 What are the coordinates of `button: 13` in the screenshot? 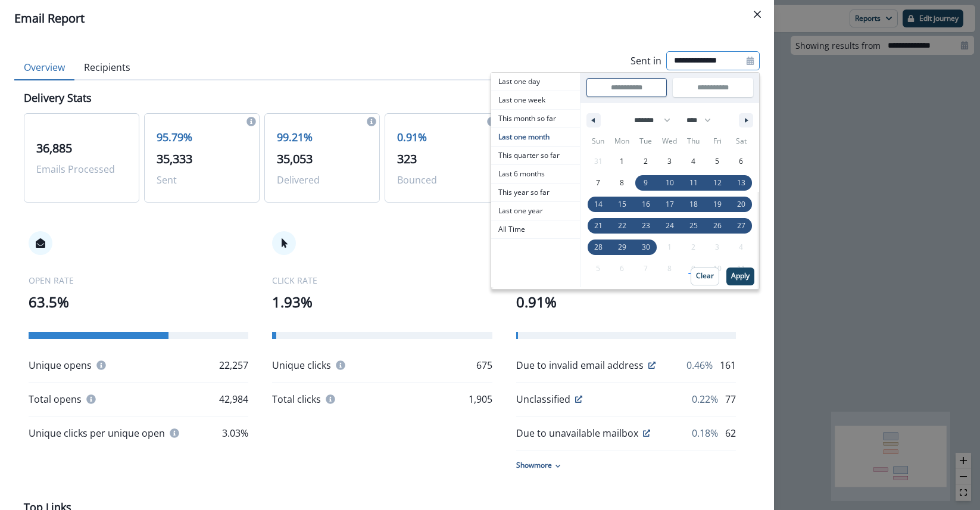 It's located at (741, 183).